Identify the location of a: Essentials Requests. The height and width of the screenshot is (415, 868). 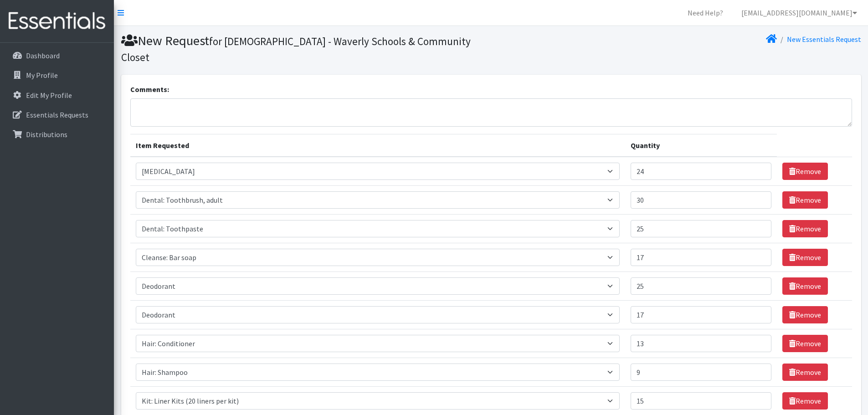
(57, 115).